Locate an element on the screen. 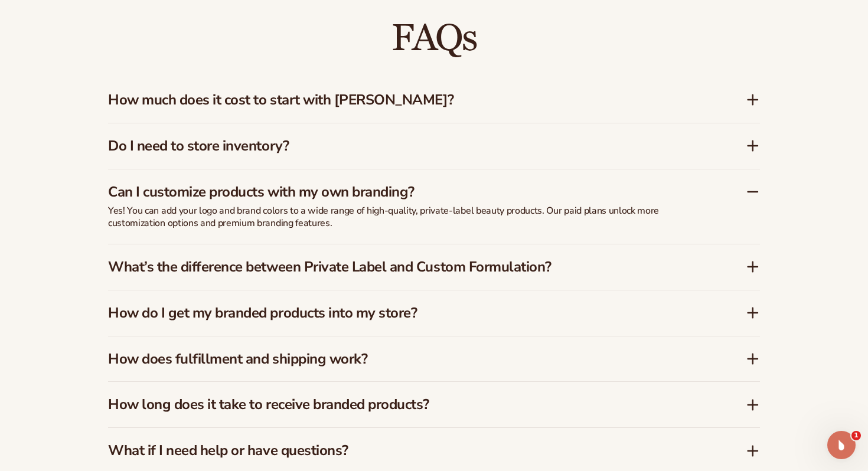  p: Yes! You can add your logo and brand colors to a wide range of high-quality, private-label beauty... is located at coordinates (404, 217).